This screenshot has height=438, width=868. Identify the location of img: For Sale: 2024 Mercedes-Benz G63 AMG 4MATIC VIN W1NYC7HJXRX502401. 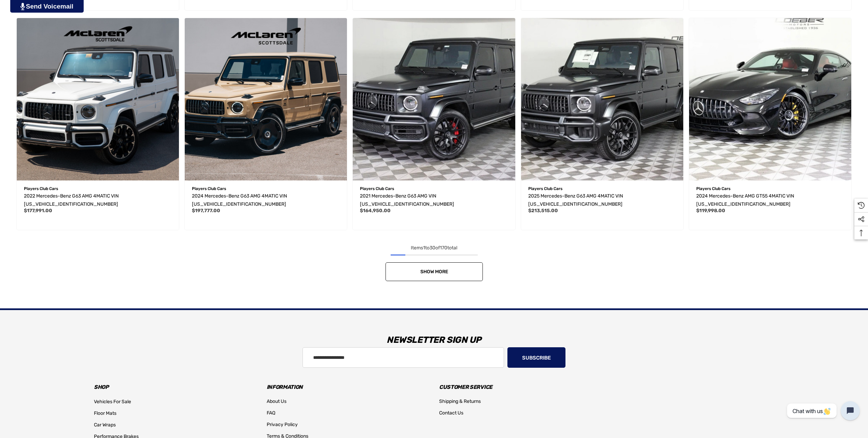
(265, 99).